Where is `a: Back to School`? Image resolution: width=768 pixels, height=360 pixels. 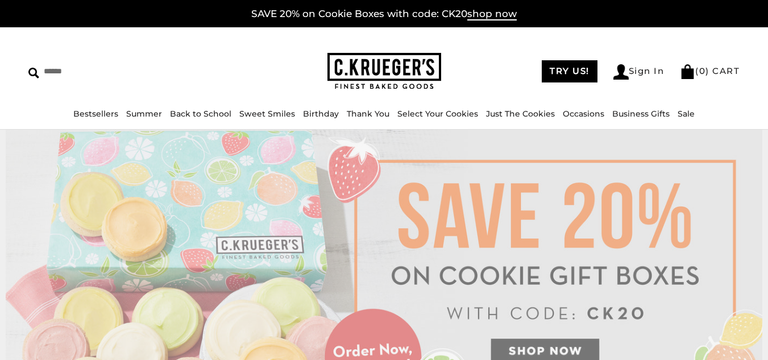 a: Back to School is located at coordinates (201, 114).